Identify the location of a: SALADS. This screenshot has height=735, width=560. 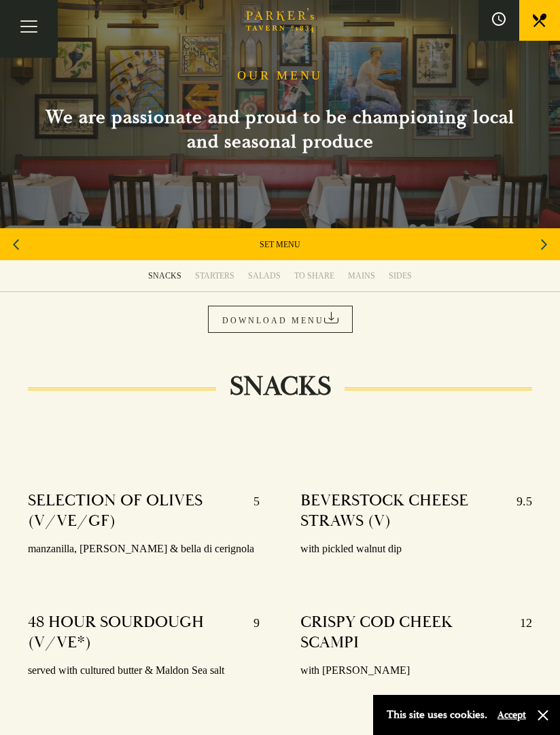
(265, 275).